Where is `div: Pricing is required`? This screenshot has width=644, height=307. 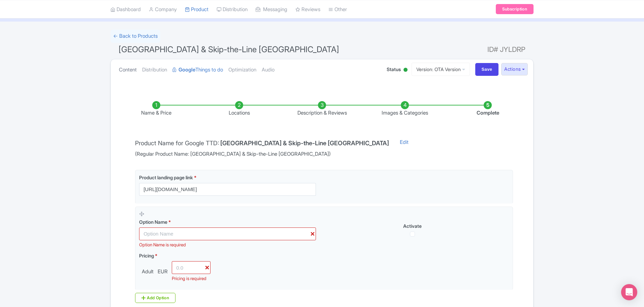 div: Pricing is required is located at coordinates (191, 278).